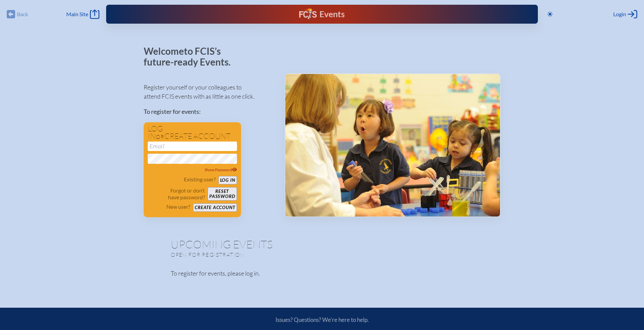  I want to click on span: or, so click(160, 137).